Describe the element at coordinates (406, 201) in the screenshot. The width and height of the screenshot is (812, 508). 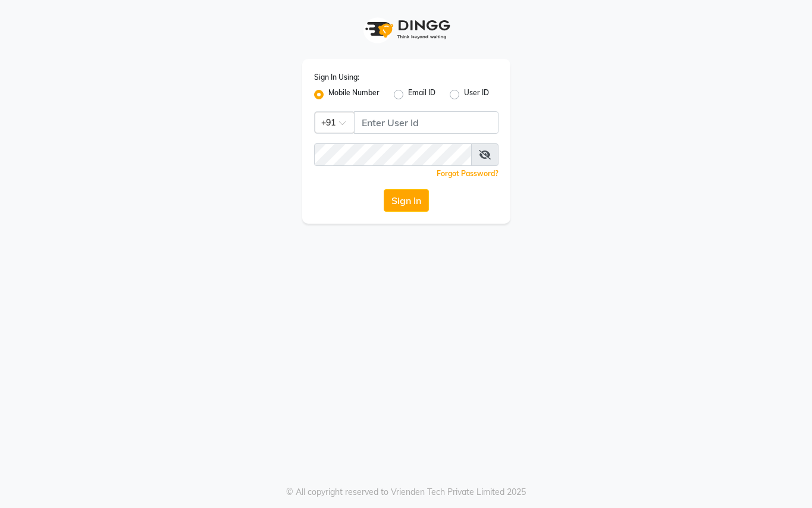
I see `button: Sign In` at that location.